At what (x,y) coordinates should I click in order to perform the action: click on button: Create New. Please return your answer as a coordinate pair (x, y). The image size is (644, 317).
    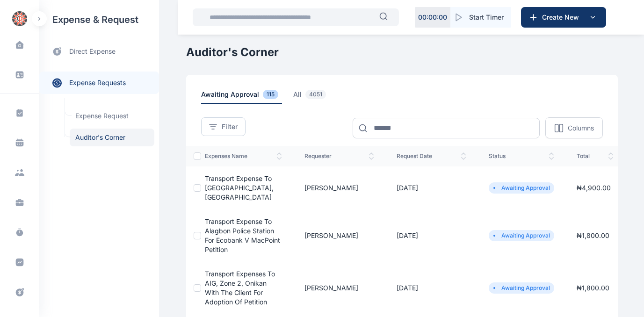
    Looking at the image, I should click on (564, 17).